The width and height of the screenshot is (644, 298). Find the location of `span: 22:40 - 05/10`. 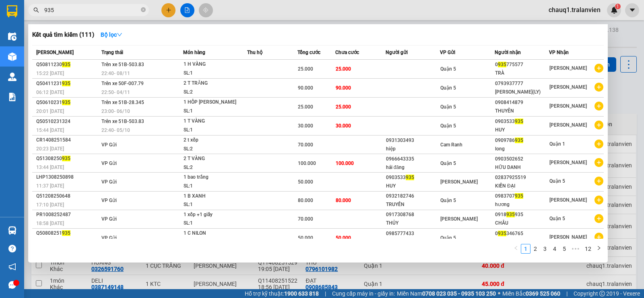

span: 22:40 - 05/10 is located at coordinates (115, 130).